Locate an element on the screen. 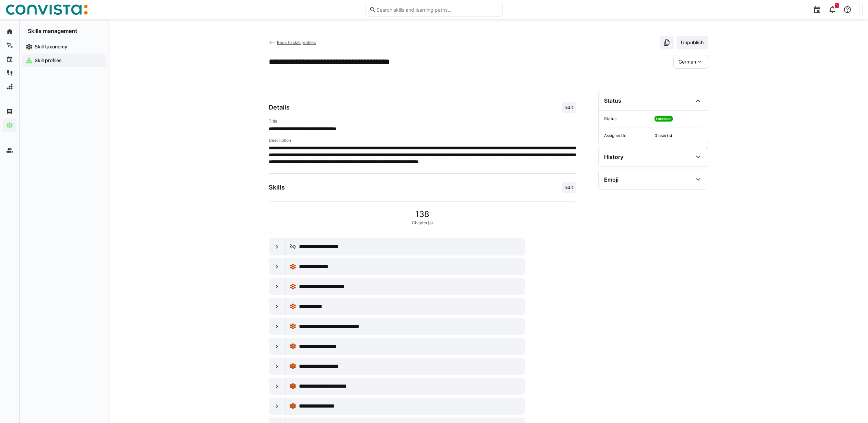  a: Back to skill profiles is located at coordinates (292, 42).